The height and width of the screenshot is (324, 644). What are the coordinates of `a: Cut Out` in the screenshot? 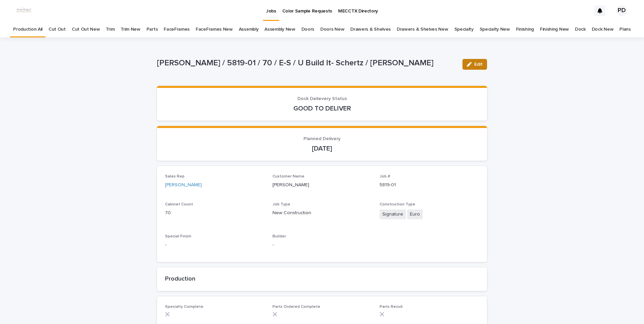 It's located at (57, 29).